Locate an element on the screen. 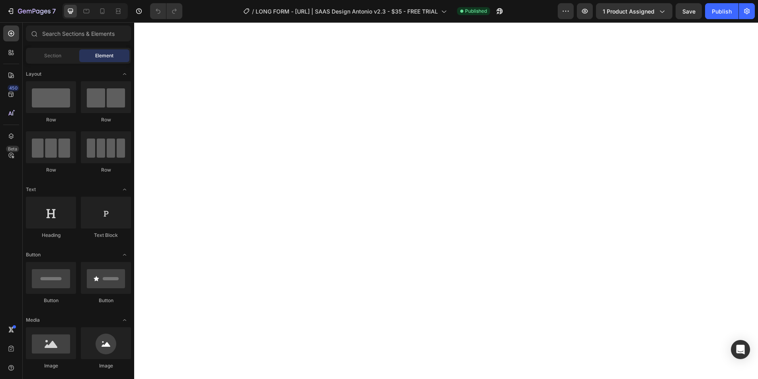 The height and width of the screenshot is (379, 758). div: Open Intercom Messenger is located at coordinates (741, 350).